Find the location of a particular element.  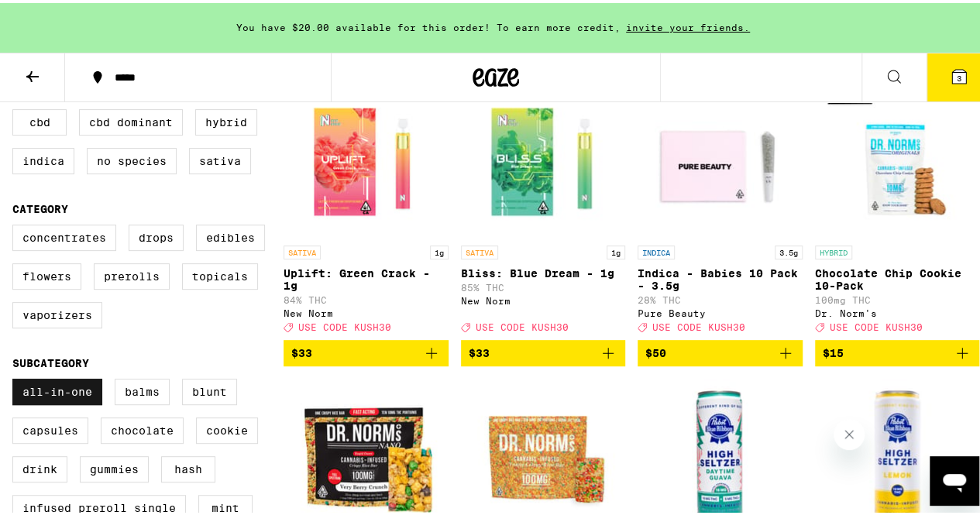

label: CBD is located at coordinates (39, 119).